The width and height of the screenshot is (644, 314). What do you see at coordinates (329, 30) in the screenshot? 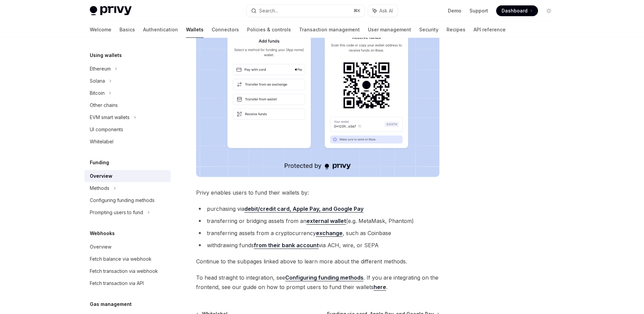
I see `a: Transaction management` at bounding box center [329, 30].